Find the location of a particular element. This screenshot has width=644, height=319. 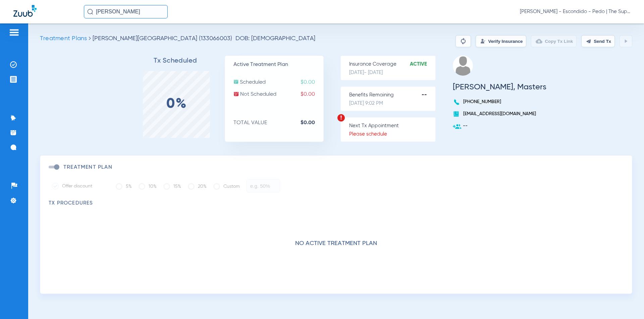

img: profile.png is located at coordinates (463, 66).